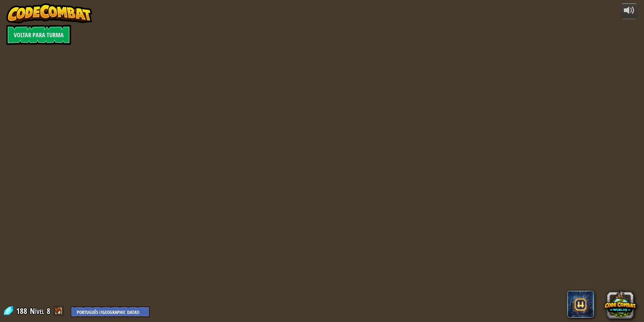  What do you see at coordinates (48, 311) in the screenshot?
I see `span: 8` at bounding box center [48, 311].